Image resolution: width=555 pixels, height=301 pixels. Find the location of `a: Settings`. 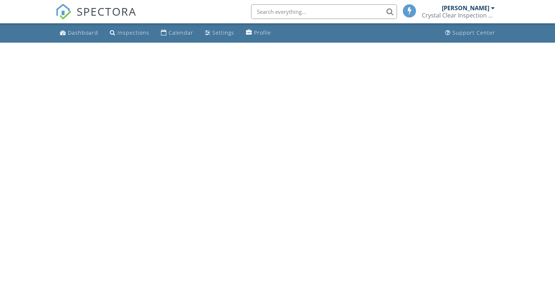

a: Settings is located at coordinates (219, 33).